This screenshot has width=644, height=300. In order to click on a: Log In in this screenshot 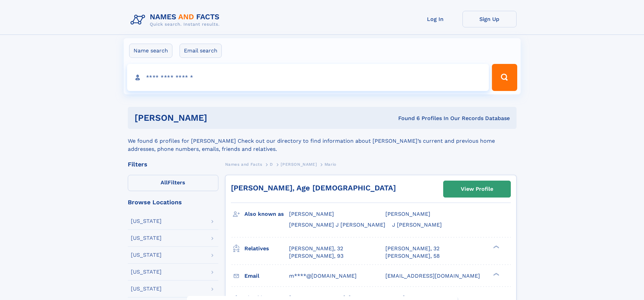, I will do `click(435, 19)`.